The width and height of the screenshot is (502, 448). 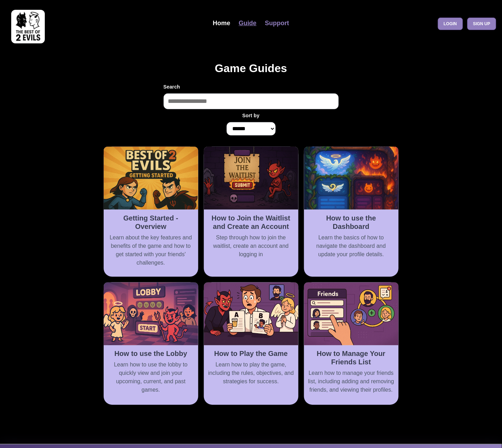 I want to click on a: Home, so click(x=222, y=23).